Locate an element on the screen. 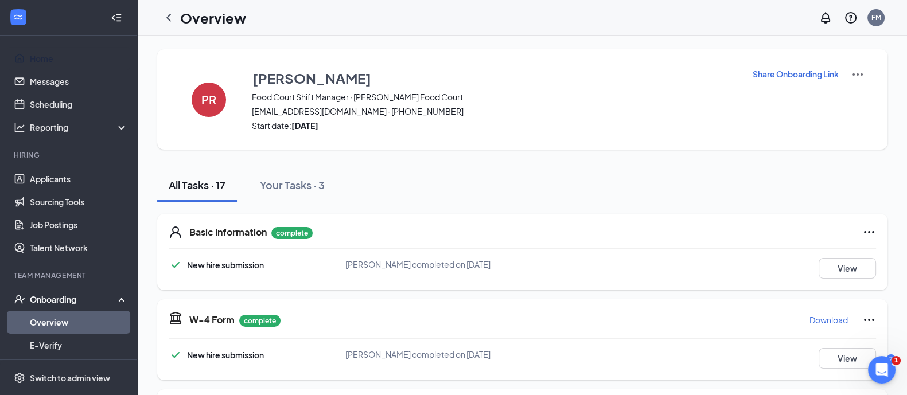  a: Scheduling is located at coordinates (79, 104).